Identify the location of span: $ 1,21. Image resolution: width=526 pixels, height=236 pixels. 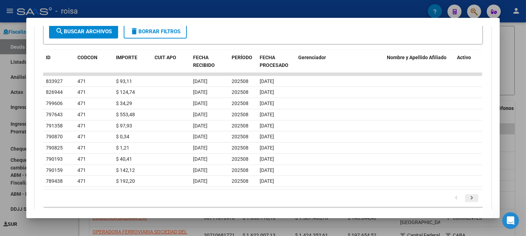
(123, 148).